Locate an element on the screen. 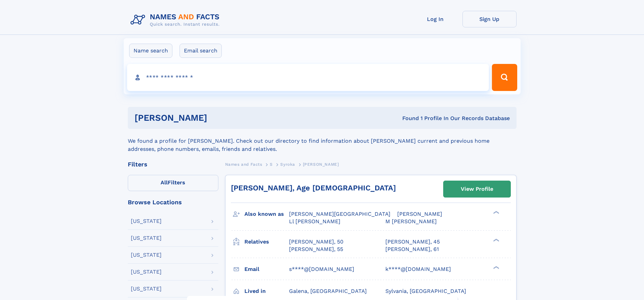 This screenshot has height=300, width=644. div: Found 1 Profile In Our Records Database is located at coordinates (407, 118).